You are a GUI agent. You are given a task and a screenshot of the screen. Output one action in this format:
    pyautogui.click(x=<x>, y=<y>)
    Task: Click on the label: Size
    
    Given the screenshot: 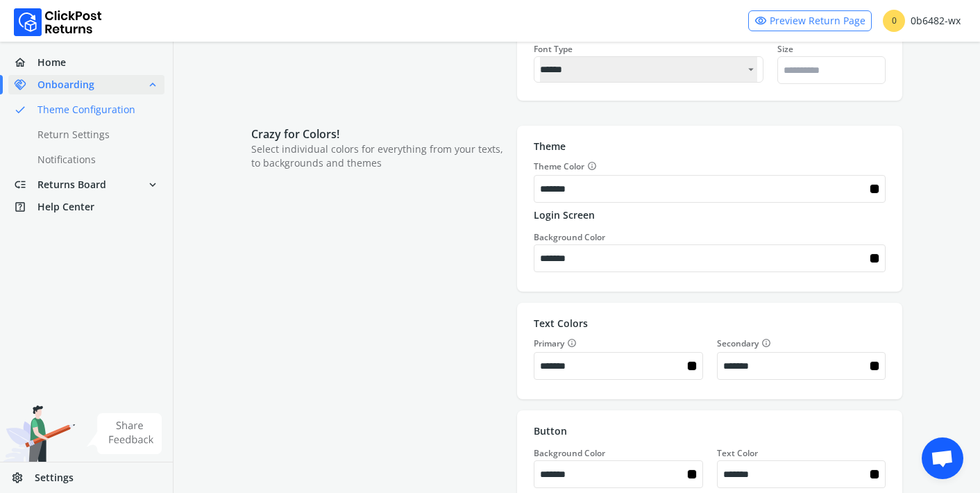 What is the action you would take?
    pyautogui.click(x=832, y=49)
    